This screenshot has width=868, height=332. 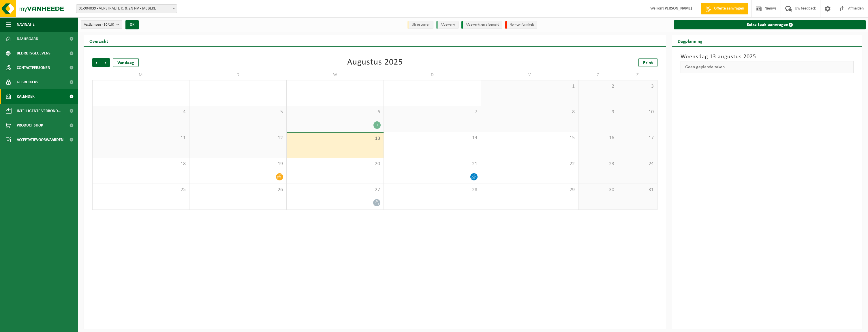 I want to click on td: M, so click(x=140, y=75).